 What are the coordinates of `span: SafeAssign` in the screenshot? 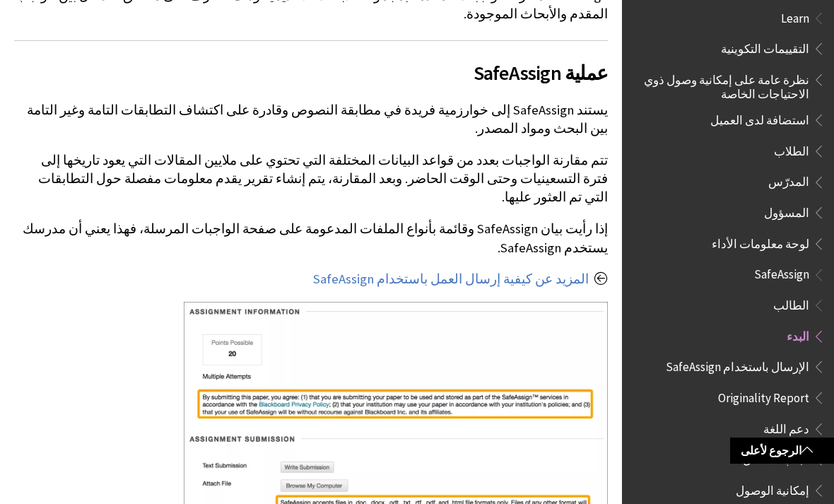 It's located at (782, 272).